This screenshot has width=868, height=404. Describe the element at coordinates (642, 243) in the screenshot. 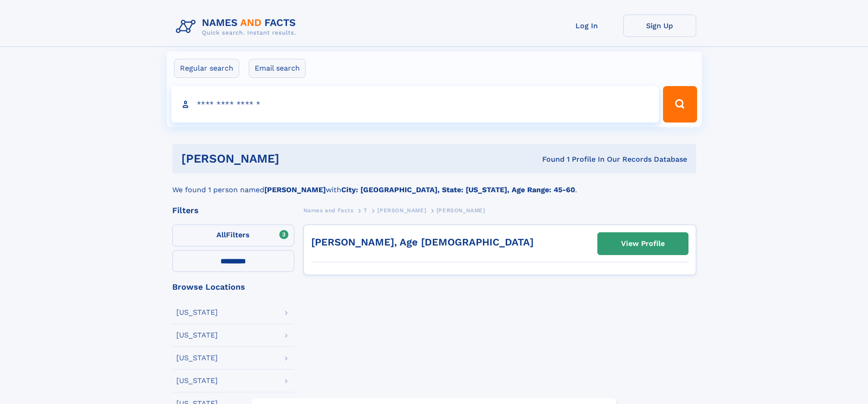

I see `a: View Profile` at that location.